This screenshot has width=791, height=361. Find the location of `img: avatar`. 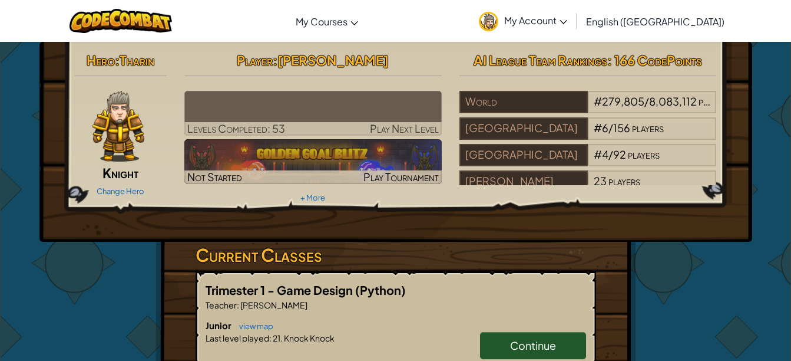

img: avatar is located at coordinates (488, 21).